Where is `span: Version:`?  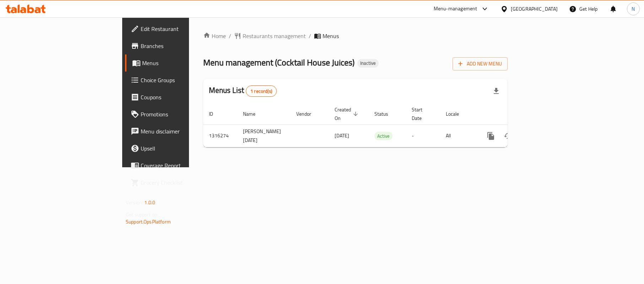
span: Version: is located at coordinates (134, 203).